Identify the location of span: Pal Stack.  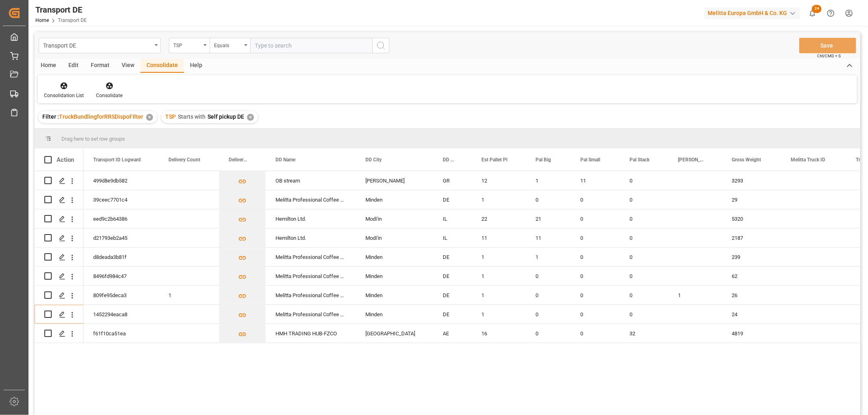
(639, 160).